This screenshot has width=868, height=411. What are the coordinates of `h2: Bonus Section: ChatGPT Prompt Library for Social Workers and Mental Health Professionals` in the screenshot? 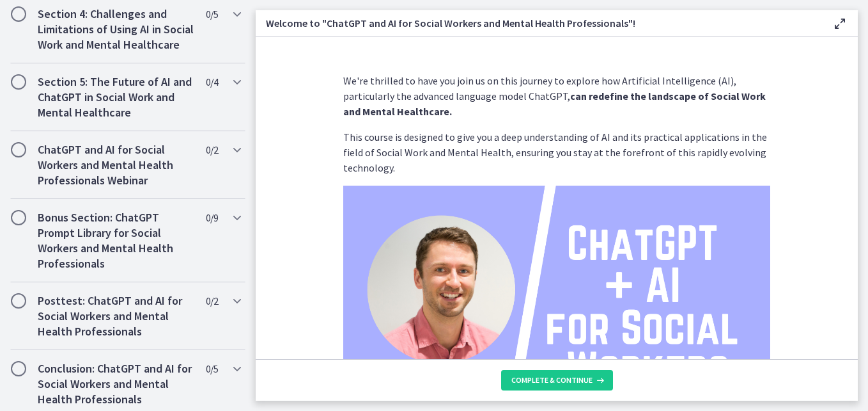 It's located at (116, 241).